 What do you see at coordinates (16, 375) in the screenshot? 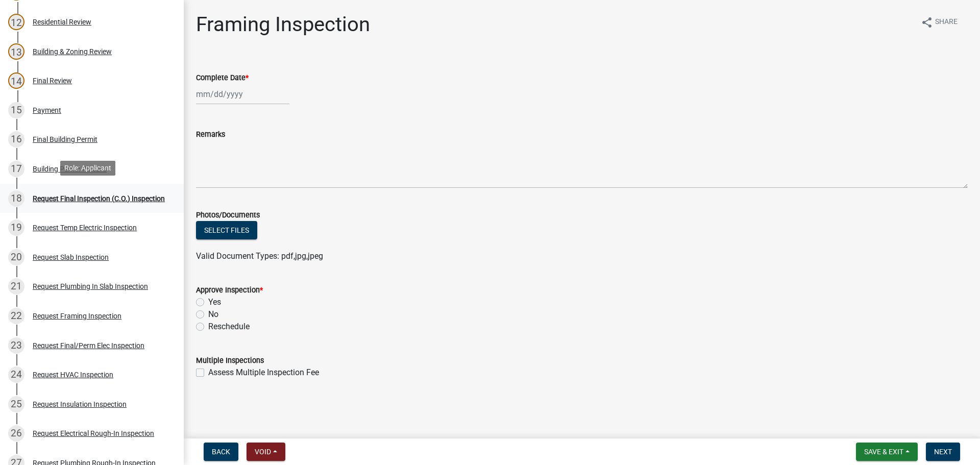
I see `div: 24` at bounding box center [16, 375].